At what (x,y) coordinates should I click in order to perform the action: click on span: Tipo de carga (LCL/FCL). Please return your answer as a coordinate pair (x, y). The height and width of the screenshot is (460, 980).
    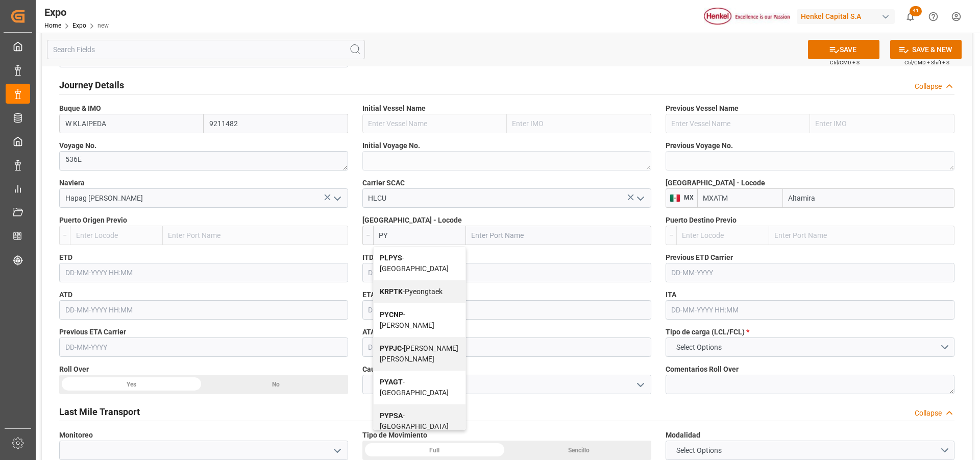
    Looking at the image, I should click on (707, 332).